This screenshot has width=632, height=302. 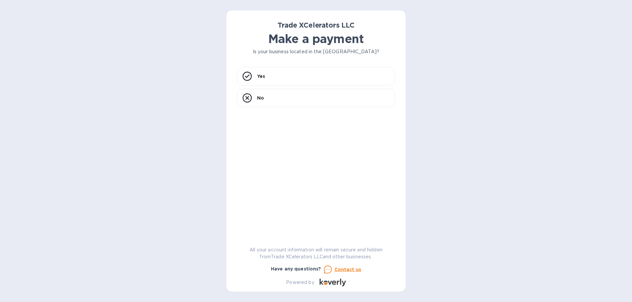 I want to click on p: All your account information will remain secure and hidden from Trade XCelerators LLC and other b..., so click(x=316, y=254).